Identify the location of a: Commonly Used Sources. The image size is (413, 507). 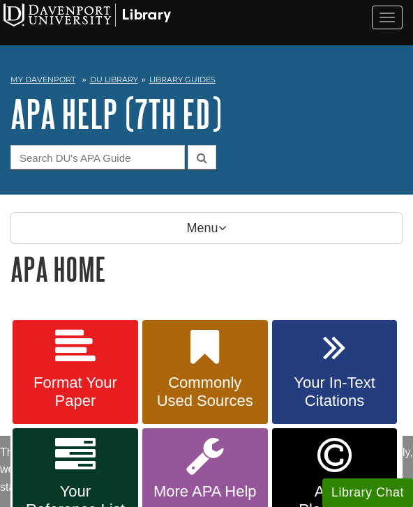
(205, 373).